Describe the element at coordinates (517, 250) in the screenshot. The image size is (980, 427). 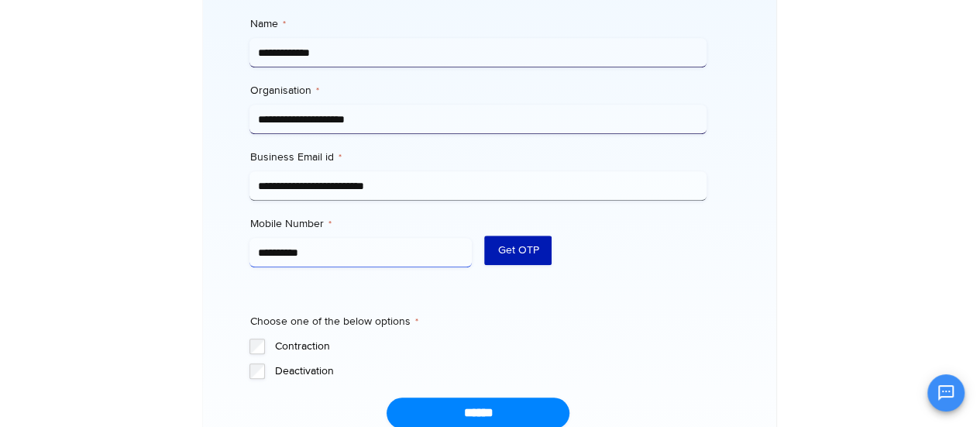
I see `button: Get OTP` at that location.